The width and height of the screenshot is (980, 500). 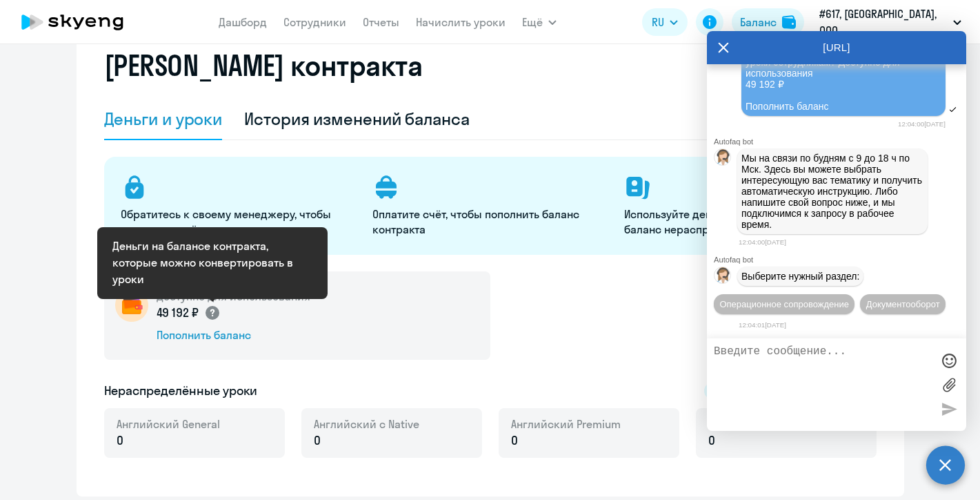 What do you see at coordinates (539, 22) in the screenshot?
I see `button: Ещё` at bounding box center [539, 22].